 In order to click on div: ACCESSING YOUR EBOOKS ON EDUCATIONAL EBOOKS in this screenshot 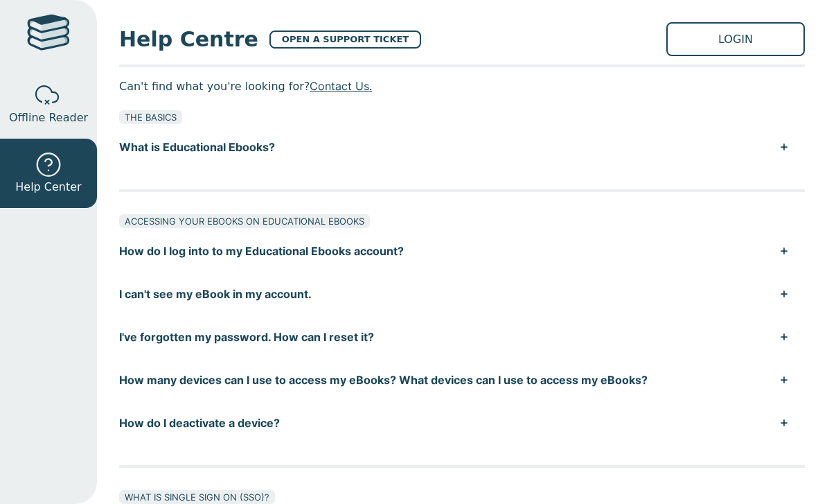, I will do `click(244, 221)`.